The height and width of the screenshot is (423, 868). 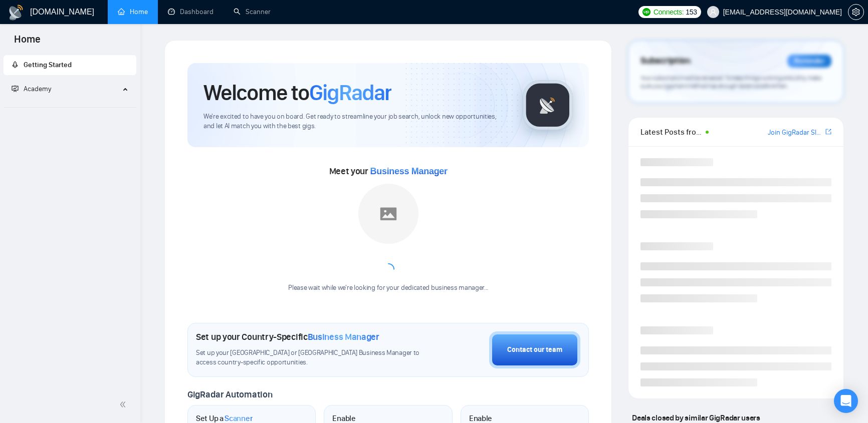 What do you see at coordinates (829, 132) in the screenshot?
I see `span: export` at bounding box center [829, 132].